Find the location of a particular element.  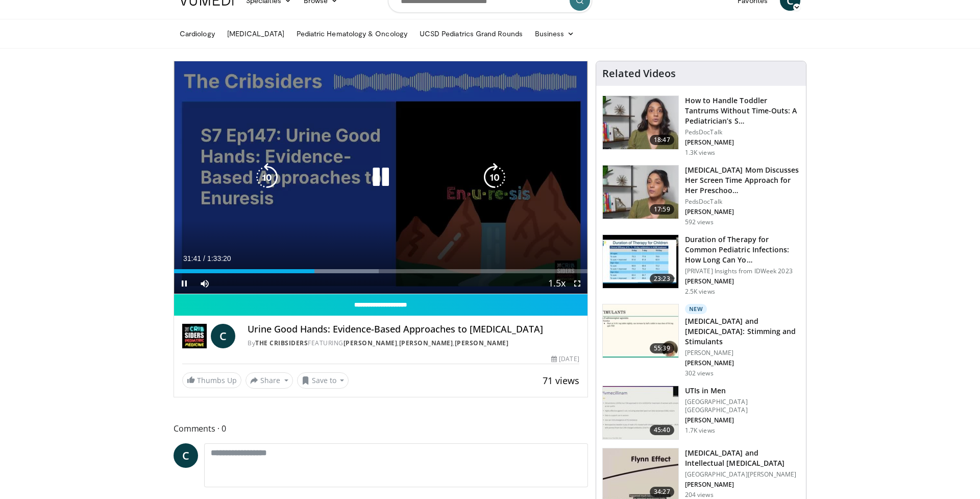

span: 18:47 is located at coordinates (662, 140).